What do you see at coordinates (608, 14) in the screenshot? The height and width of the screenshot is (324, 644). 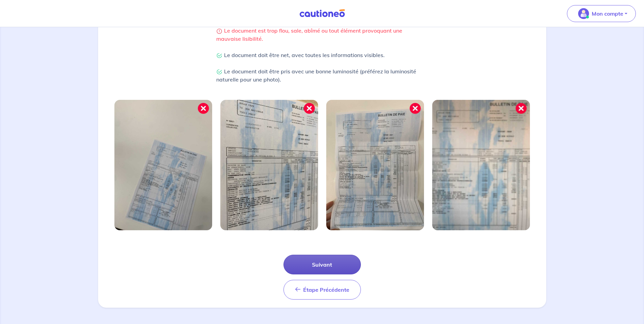 I see `p: Mon compte` at bounding box center [608, 14].